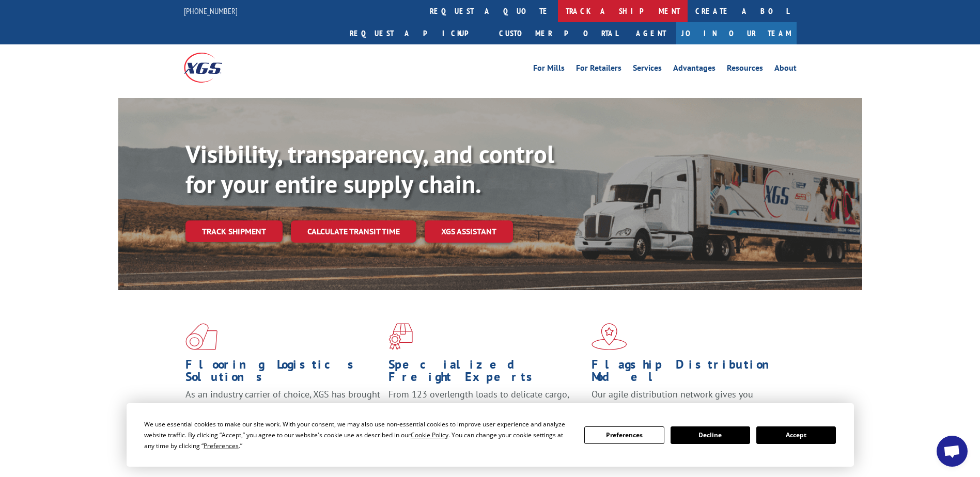 This screenshot has height=477, width=980. Describe the element at coordinates (487, 373) in the screenshot. I see `h1: Specialized Freight Experts` at that location.